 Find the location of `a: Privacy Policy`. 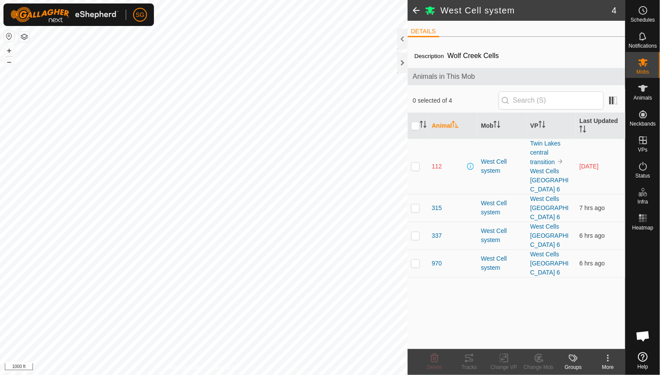

a: Privacy Policy is located at coordinates (186, 368).